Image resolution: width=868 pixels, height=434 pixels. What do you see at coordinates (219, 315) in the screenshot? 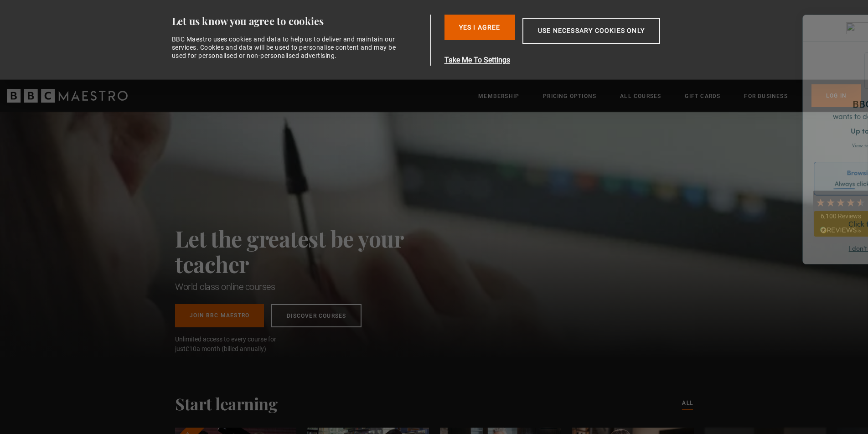
I see `a: Join BBC Maestro` at bounding box center [219, 315].